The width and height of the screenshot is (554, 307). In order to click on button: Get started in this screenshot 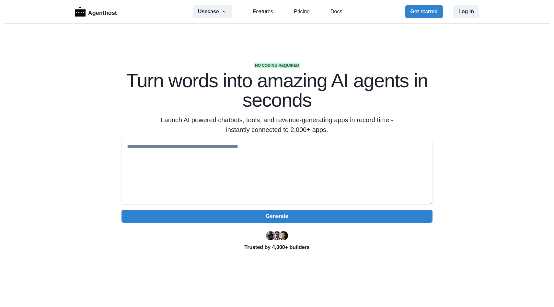, I will do `click(424, 12)`.